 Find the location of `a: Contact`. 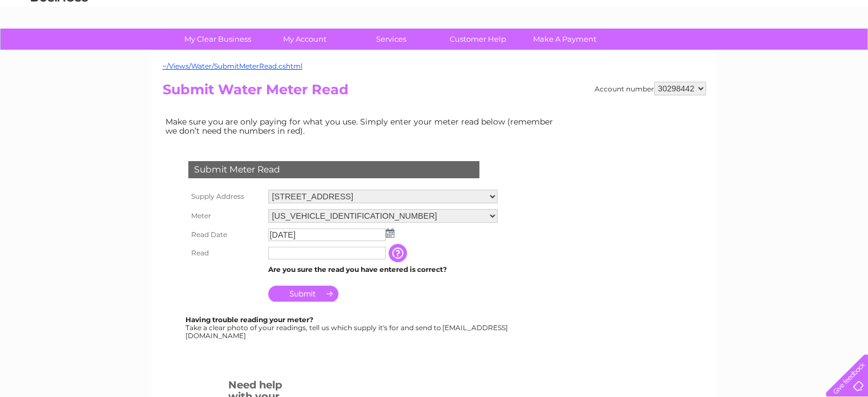

a: Contact is located at coordinates (806, 52).